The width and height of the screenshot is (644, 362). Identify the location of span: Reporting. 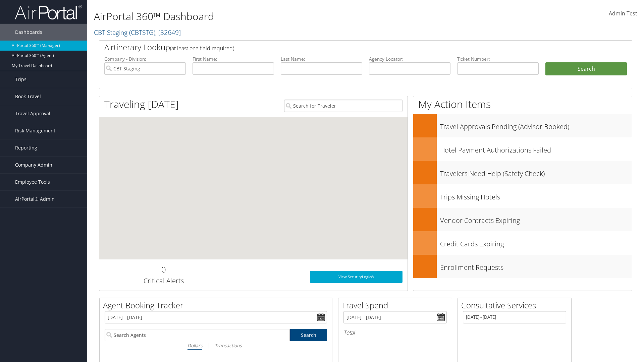
(26, 147).